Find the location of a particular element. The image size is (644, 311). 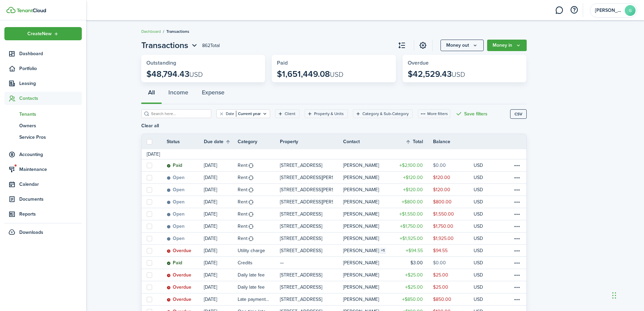

table-amount-description: $850.00 is located at coordinates (442, 299).